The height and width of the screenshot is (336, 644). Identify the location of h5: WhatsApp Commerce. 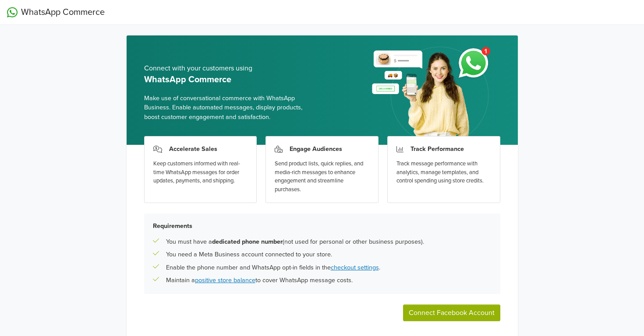
(230, 80).